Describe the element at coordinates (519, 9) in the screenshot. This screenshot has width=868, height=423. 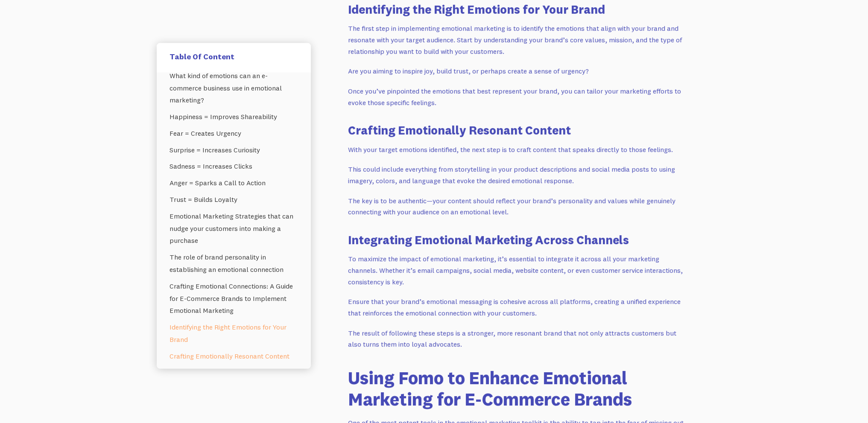
I see `h3: Identifying the Right Emotions for Your Brand` at that location.